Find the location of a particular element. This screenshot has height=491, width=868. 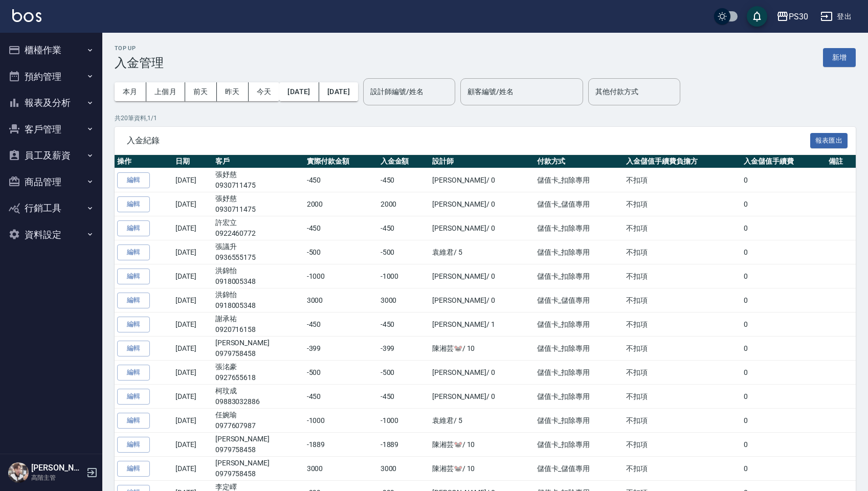

td: 洪錦怡 is located at coordinates (258, 276).